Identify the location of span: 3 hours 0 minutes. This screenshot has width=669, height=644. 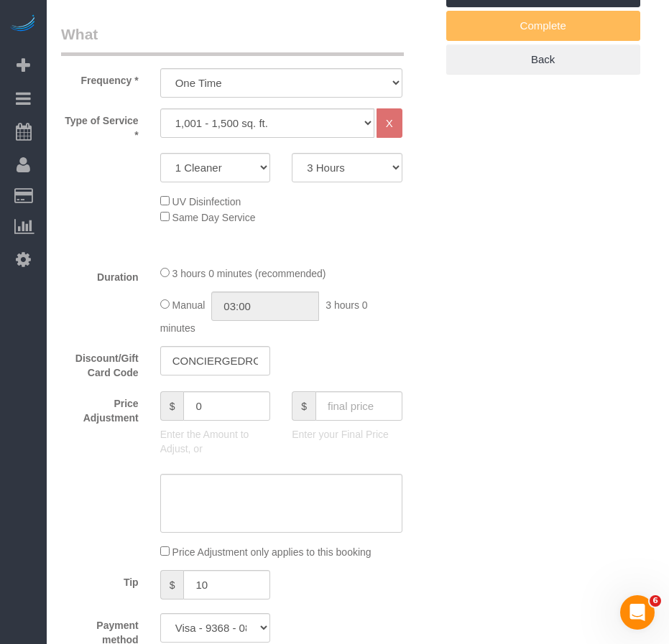
(264, 317).